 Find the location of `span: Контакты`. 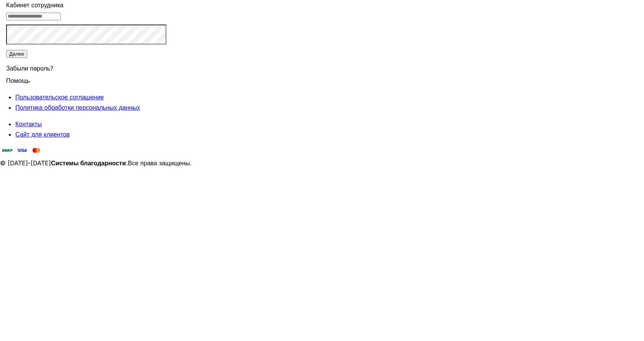

span: Контакты is located at coordinates (28, 124).